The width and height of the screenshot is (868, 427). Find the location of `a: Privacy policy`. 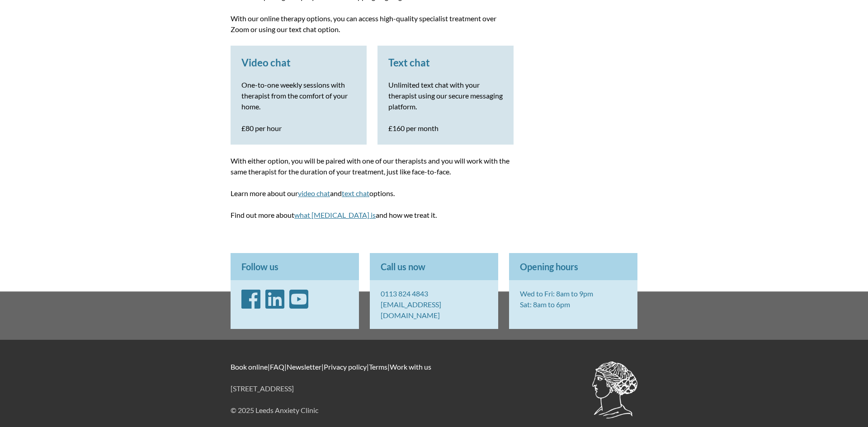

a: Privacy policy is located at coordinates (345, 366).